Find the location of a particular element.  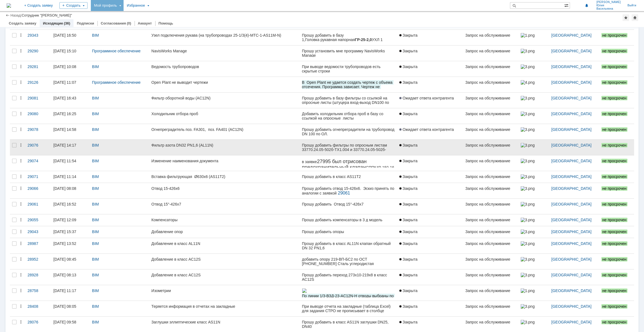

span: Юлия is located at coordinates (608, 6).